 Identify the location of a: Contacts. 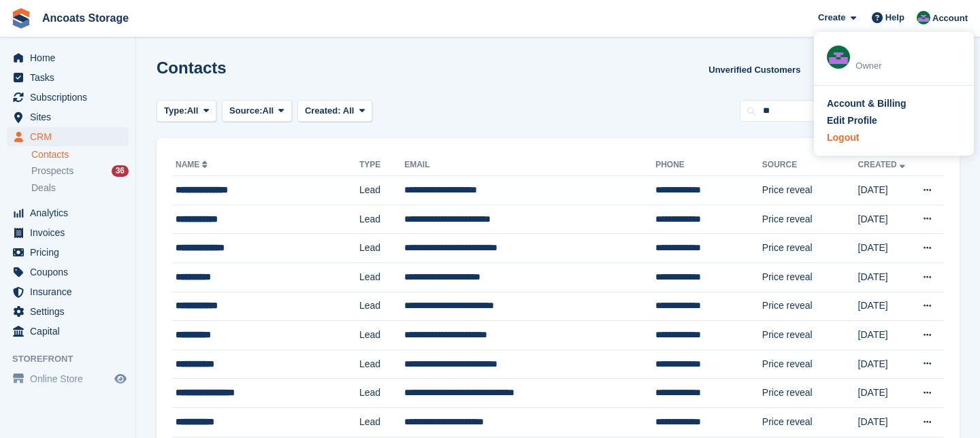
(80, 155).